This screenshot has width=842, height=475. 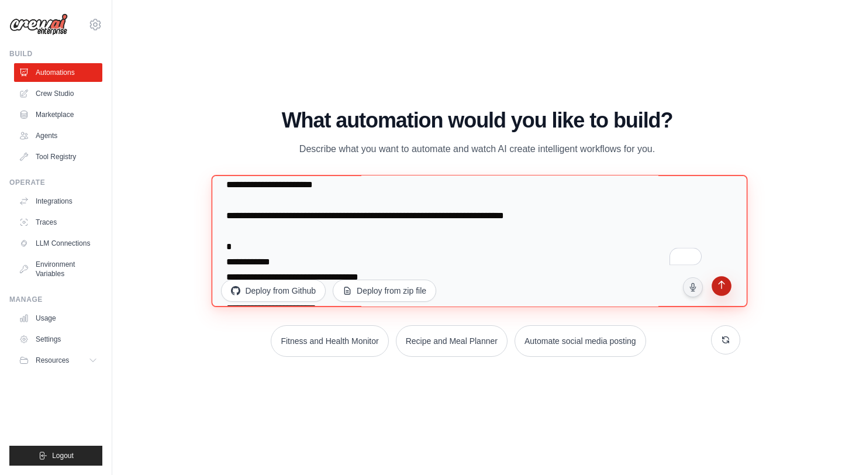 I want to click on a: Settings, so click(x=58, y=339).